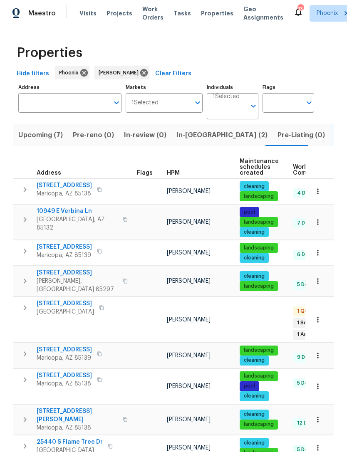 The width and height of the screenshot is (347, 452). What do you see at coordinates (319, 170) in the screenshot?
I see `span: Work Order Completion` at bounding box center [319, 170].